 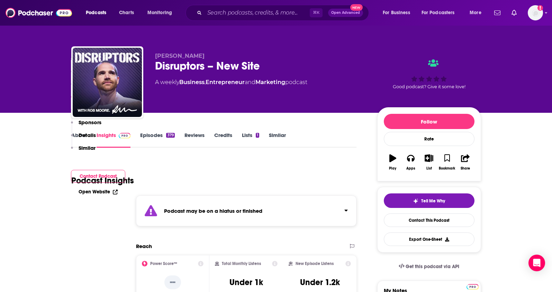 I want to click on div: 379, so click(x=170, y=135).